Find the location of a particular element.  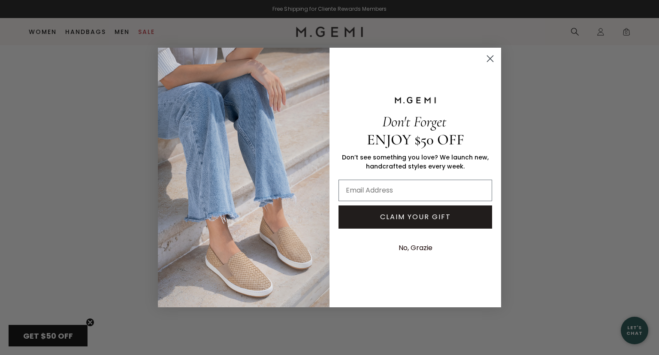

span: Don’t see something you love? We launch new, handcrafted styles every week. is located at coordinates (415, 161).